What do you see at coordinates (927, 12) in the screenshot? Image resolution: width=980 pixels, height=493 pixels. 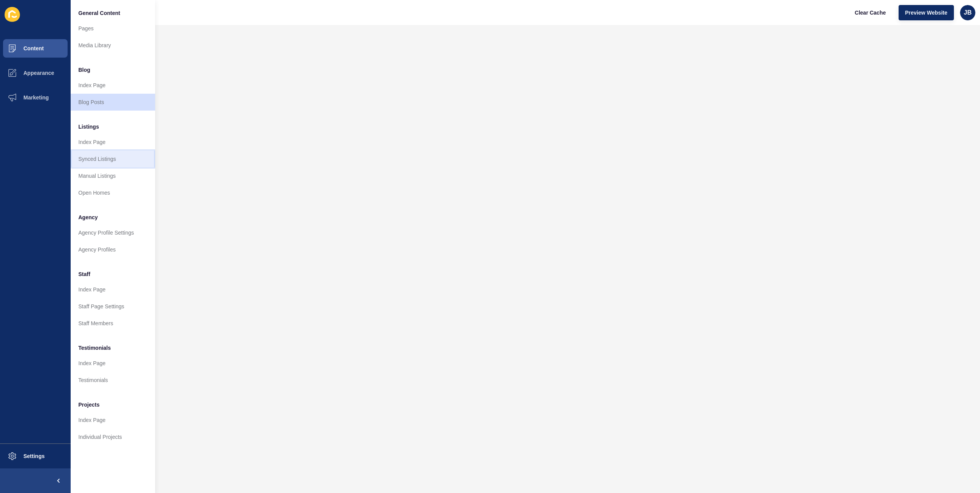 I see `button: Preview Website` at bounding box center [927, 12].